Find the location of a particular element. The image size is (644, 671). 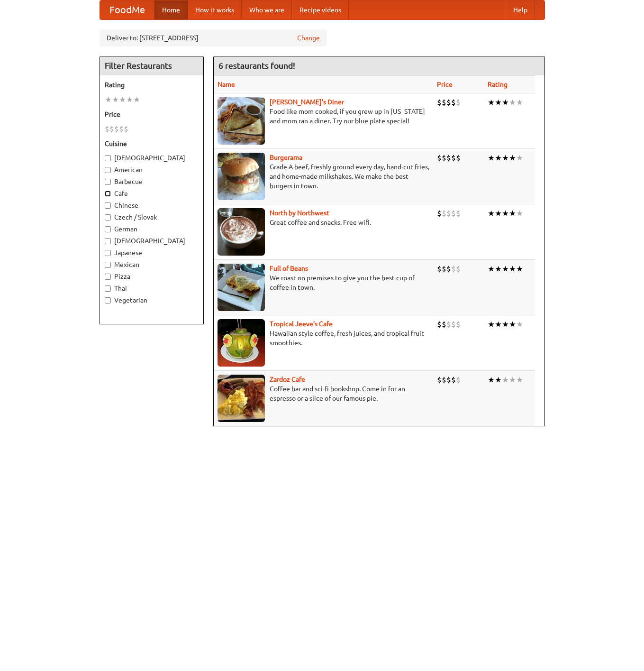

img: beans.jpg is located at coordinates (242, 287).